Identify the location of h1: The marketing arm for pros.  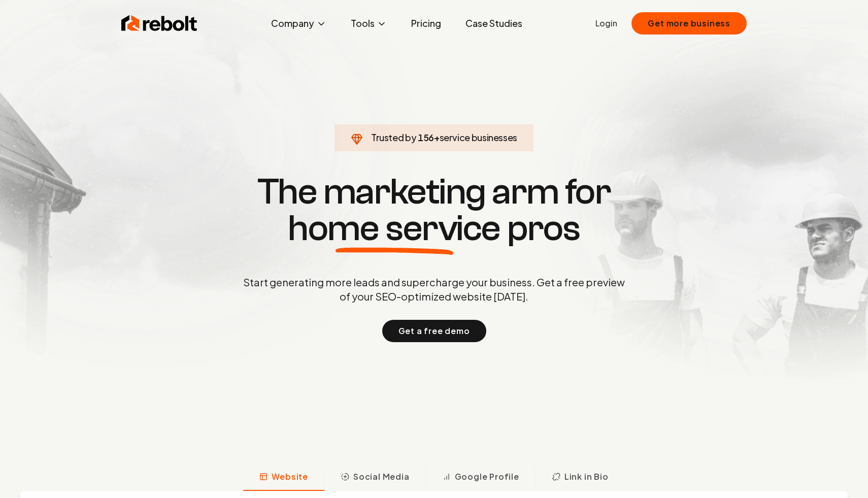
(434, 210).